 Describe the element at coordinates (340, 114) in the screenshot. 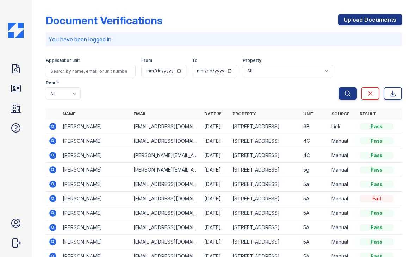

I see `a: Source` at that location.